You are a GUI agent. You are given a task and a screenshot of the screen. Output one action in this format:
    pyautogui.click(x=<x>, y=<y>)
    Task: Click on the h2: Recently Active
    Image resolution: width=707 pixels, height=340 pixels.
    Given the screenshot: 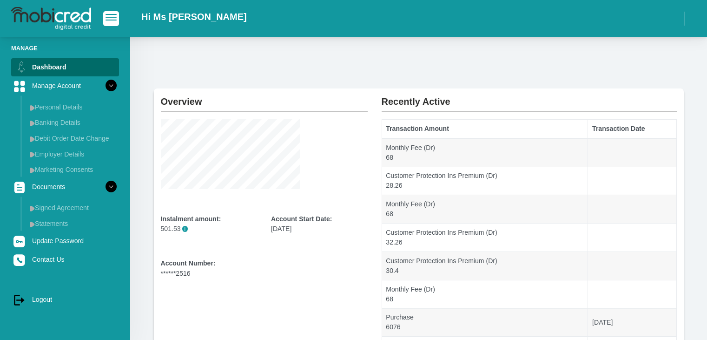 What is the action you would take?
    pyautogui.click(x=529, y=98)
    